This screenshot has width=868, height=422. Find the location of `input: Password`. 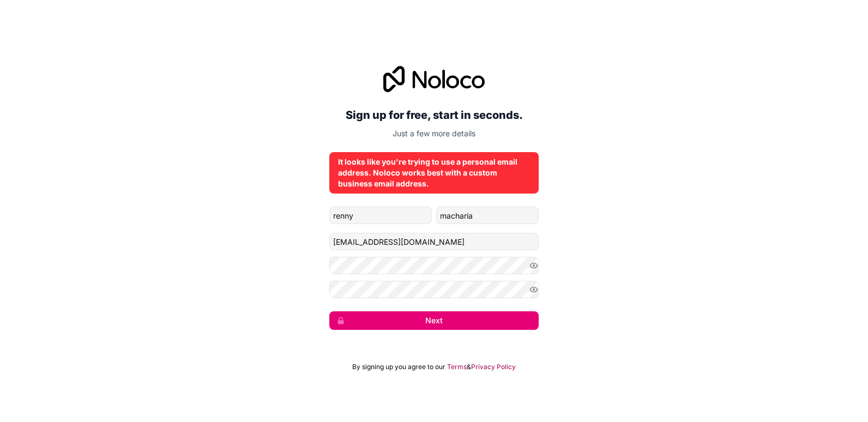

input: Password is located at coordinates (434, 265).